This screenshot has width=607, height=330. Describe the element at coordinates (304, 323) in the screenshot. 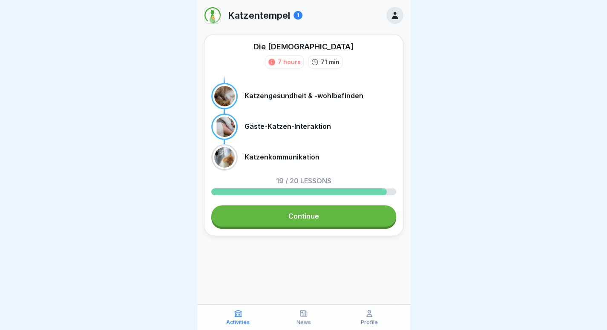

I see `p: News` at that location.